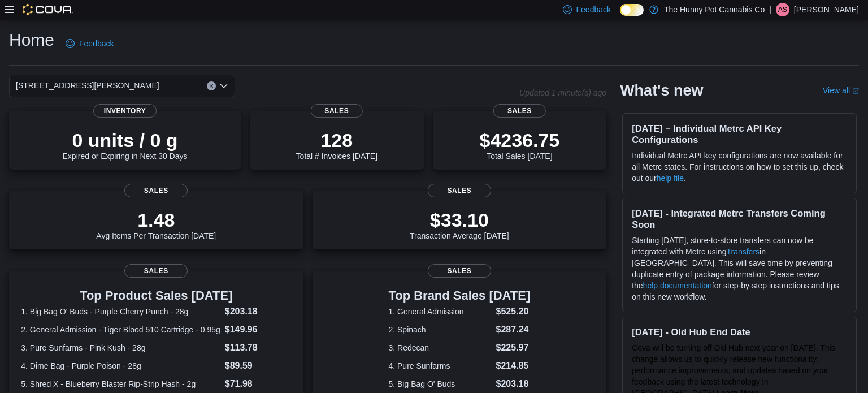 This screenshot has width=868, height=393. What do you see at coordinates (782, 9) in the screenshot?
I see `span: AS` at bounding box center [782, 9].